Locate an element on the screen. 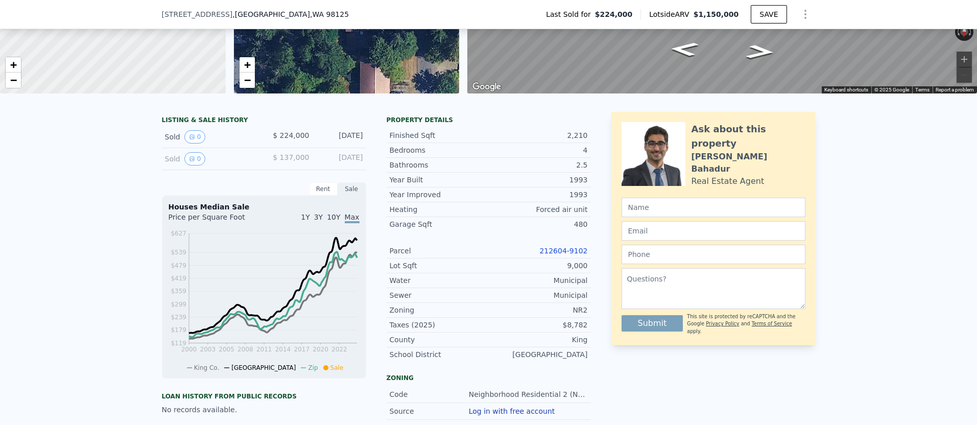  tspan: $299 is located at coordinates (178, 304).